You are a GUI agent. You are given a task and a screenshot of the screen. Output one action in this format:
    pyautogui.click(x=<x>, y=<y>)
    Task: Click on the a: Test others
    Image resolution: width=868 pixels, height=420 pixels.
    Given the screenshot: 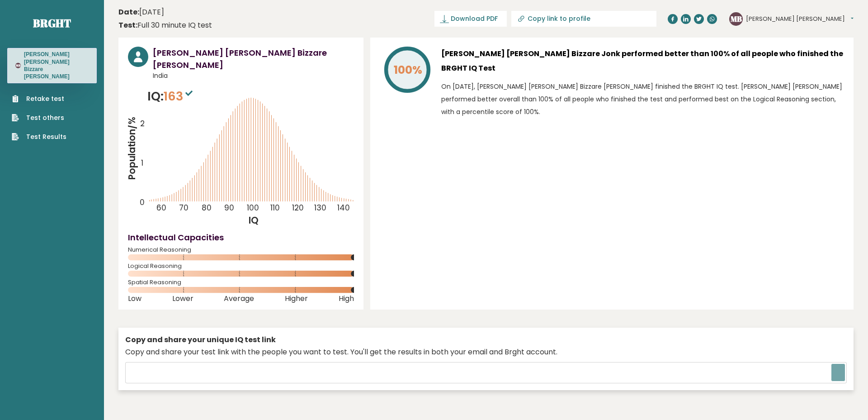 What is the action you would take?
    pyautogui.click(x=39, y=117)
    